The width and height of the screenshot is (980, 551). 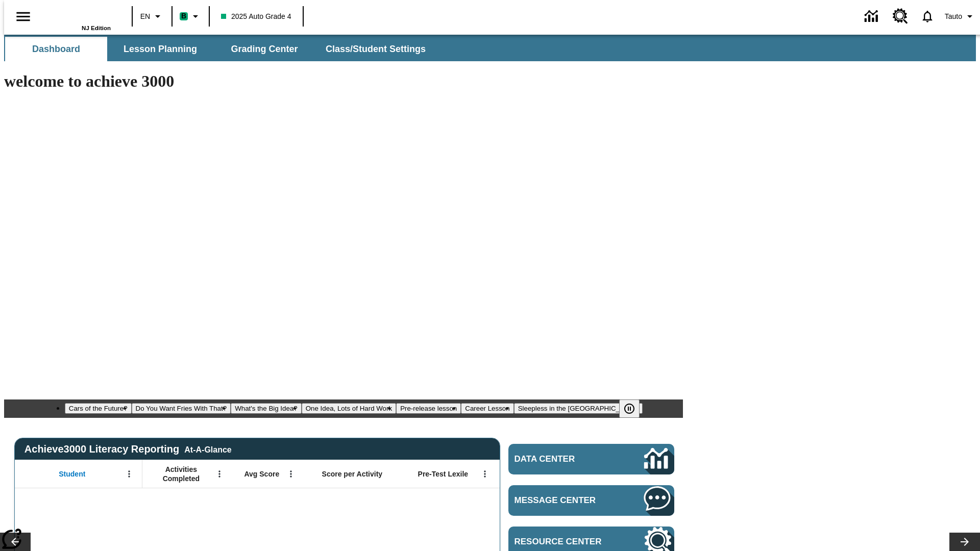 I want to click on button: Open side menu, so click(x=23, y=17).